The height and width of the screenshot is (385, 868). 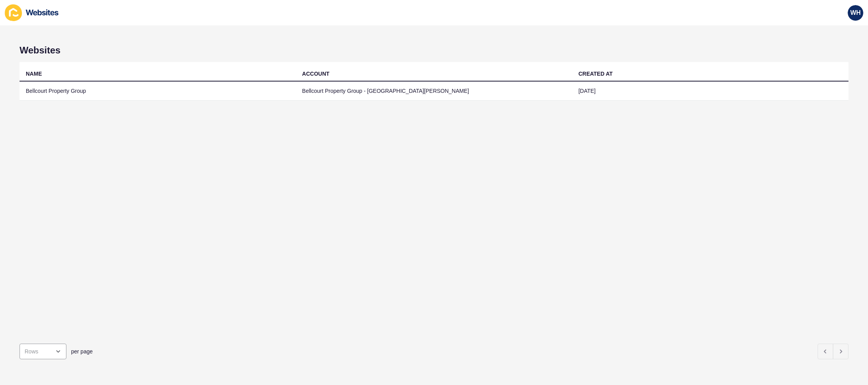 What do you see at coordinates (856, 13) in the screenshot?
I see `span: WH` at bounding box center [856, 13].